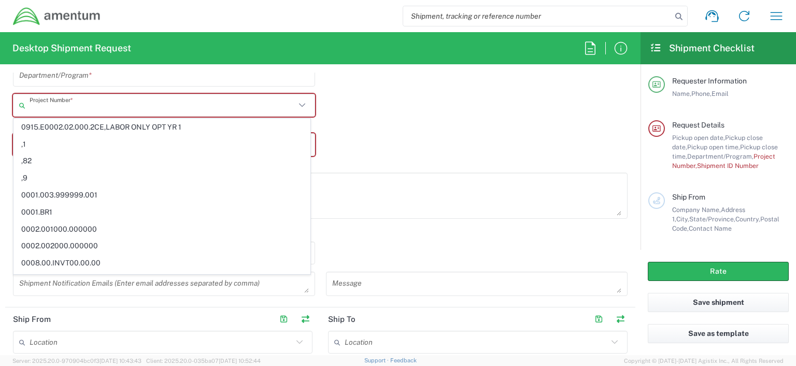  Describe the element at coordinates (162, 144) in the screenshot. I see `span: ,1` at that location.